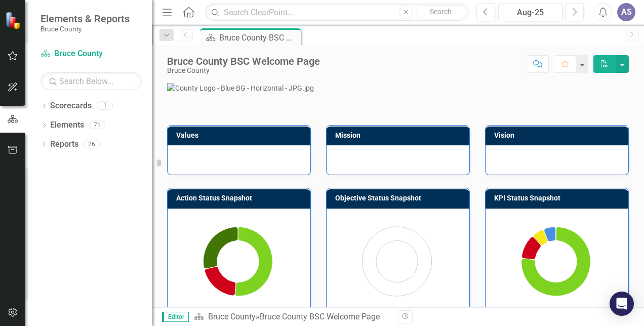 The image size is (644, 326). I want to click on a: Elements, so click(67, 125).